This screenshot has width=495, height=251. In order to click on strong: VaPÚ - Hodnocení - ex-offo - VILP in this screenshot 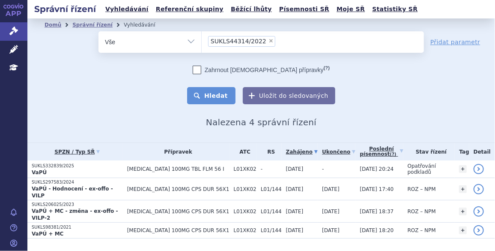, I will do `click(72, 192)`.